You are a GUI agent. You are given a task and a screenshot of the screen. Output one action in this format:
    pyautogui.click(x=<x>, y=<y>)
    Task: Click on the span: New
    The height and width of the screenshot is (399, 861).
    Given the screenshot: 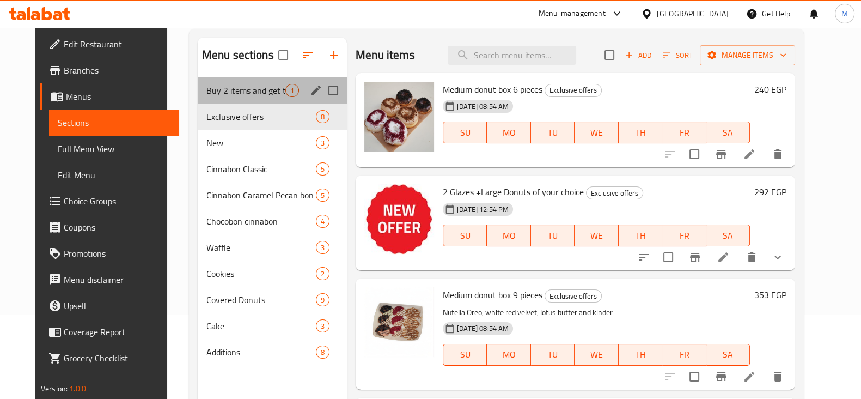 What is the action you would take?
    pyautogui.click(x=261, y=143)
    